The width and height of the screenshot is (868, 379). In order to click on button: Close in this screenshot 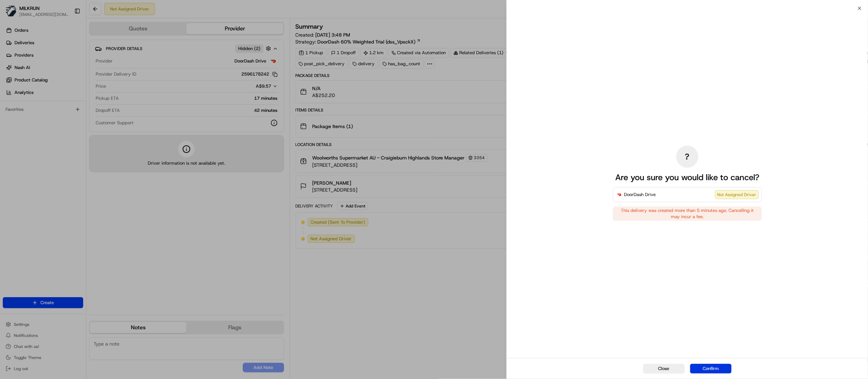, I will do `click(664, 368)`.